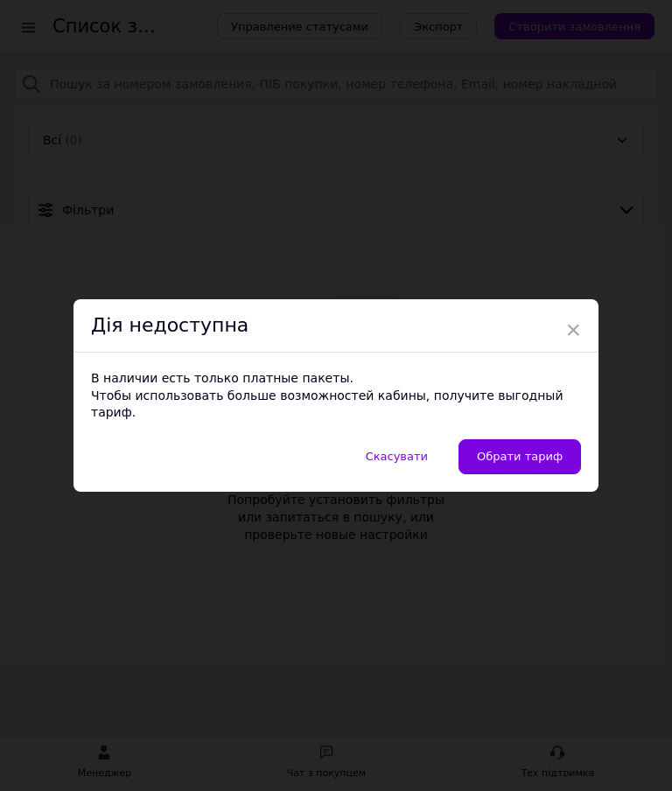 Image resolution: width=672 pixels, height=791 pixels. What do you see at coordinates (519, 457) in the screenshot?
I see `a: Обрати тариф` at bounding box center [519, 457].